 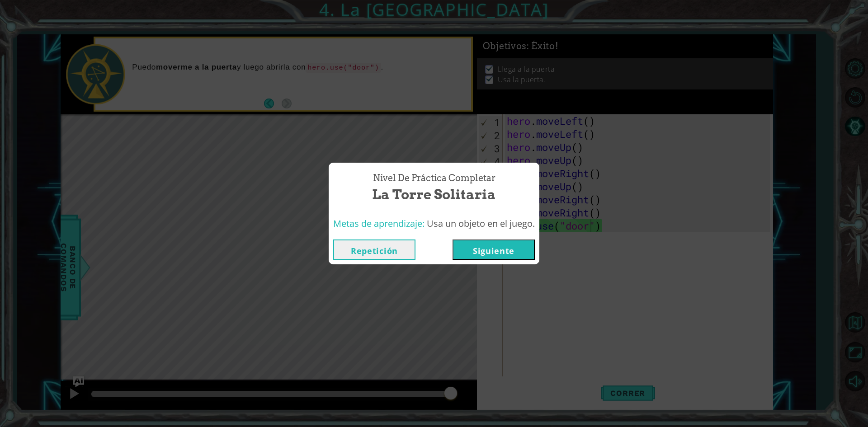 What do you see at coordinates (379, 223) in the screenshot?
I see `span: Metas de aprendizaje:` at bounding box center [379, 223].